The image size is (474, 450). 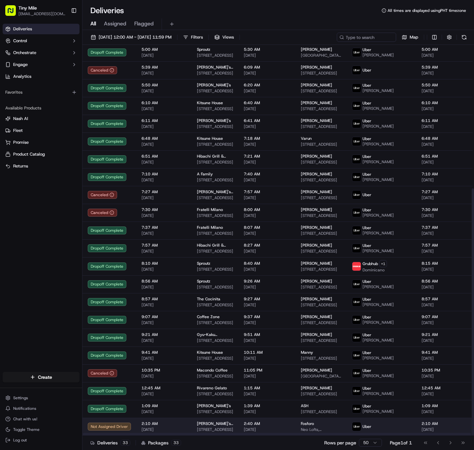 I want to click on span: 9:26 AM, so click(x=267, y=281).